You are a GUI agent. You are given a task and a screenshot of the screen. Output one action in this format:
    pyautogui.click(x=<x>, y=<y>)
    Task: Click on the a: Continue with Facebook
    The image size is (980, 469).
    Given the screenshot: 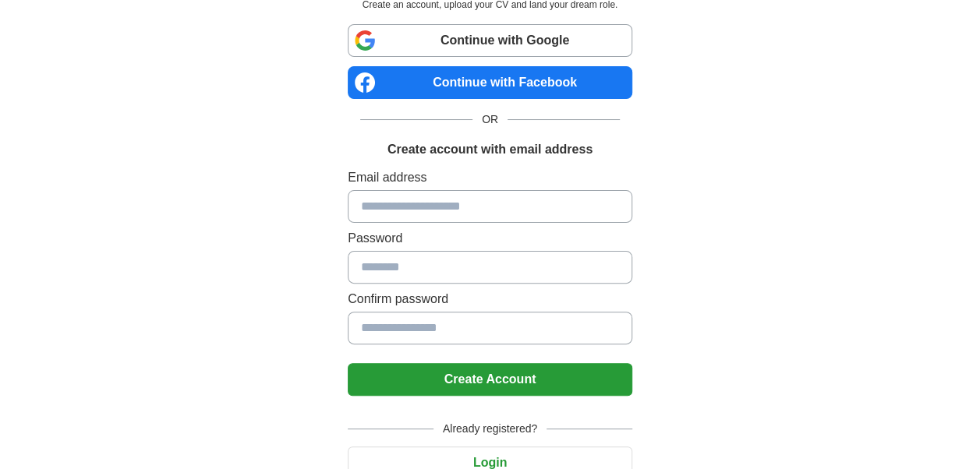 What is the action you would take?
    pyautogui.click(x=490, y=82)
    